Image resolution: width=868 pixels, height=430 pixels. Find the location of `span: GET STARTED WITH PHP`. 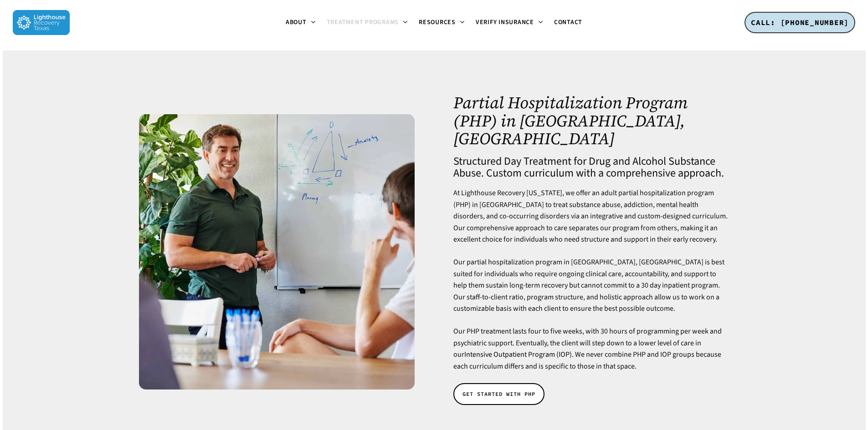

span: GET STARTED WITH PHP is located at coordinates (499, 394).